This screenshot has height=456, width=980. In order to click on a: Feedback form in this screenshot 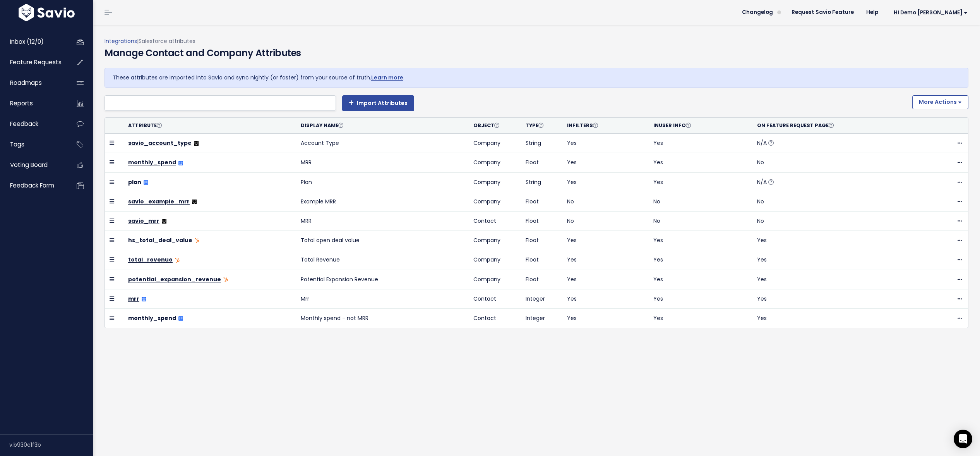, I will do `click(33, 186)`.